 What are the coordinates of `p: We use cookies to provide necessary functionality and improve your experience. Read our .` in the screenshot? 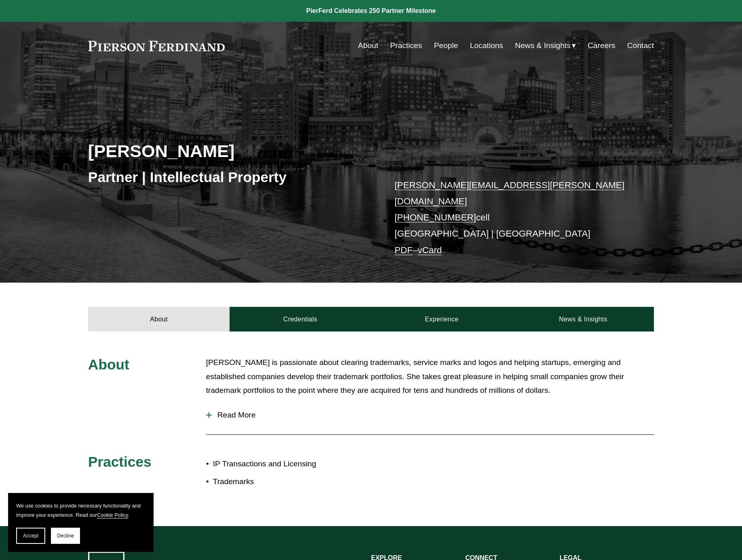 It's located at (81, 510).